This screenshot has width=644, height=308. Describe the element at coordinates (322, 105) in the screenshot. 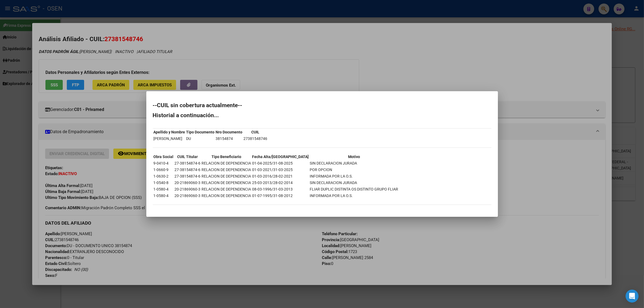

I see `h2: --CUIL sin cobertura actualmente--` at that location.